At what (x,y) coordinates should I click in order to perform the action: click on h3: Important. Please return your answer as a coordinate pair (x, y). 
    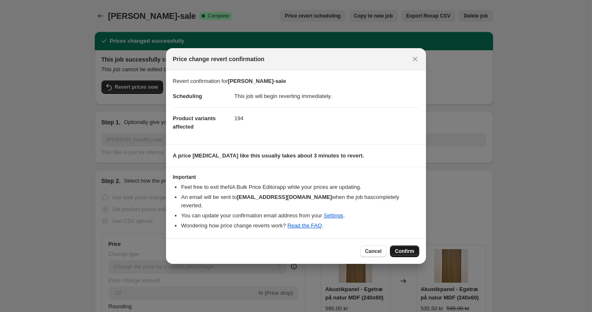
    Looking at the image, I should click on (296, 177).